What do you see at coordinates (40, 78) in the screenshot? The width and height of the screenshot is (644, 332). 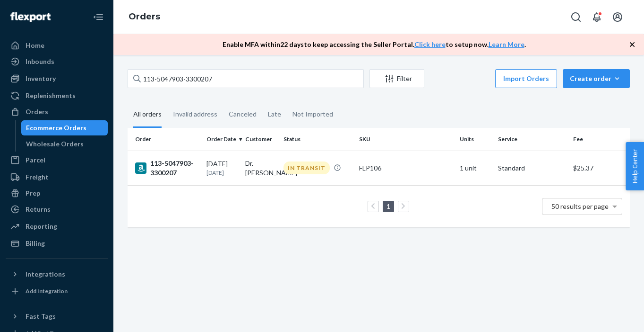 I see `div: Inventory` at bounding box center [40, 78].